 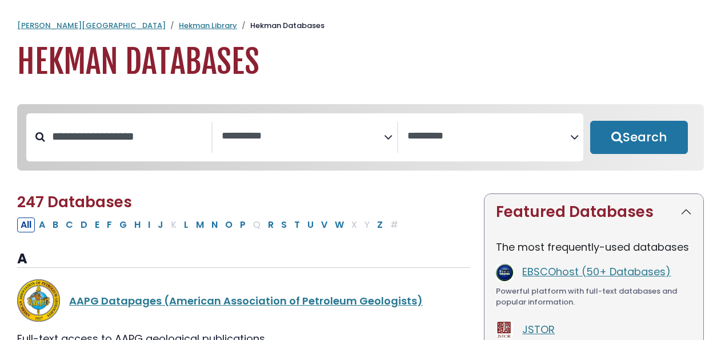 I want to click on button: Filter Results S, so click(x=284, y=225).